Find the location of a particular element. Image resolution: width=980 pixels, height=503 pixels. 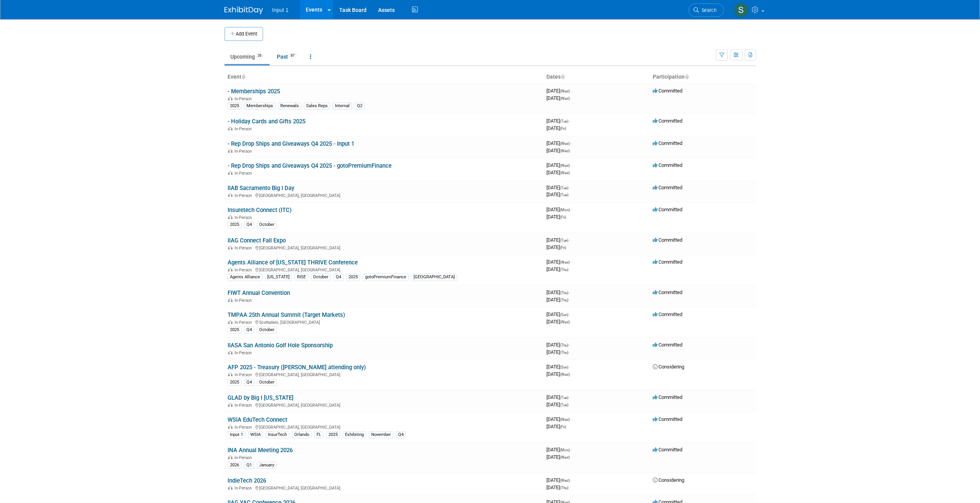

div: Renewals is located at coordinates (290, 106).